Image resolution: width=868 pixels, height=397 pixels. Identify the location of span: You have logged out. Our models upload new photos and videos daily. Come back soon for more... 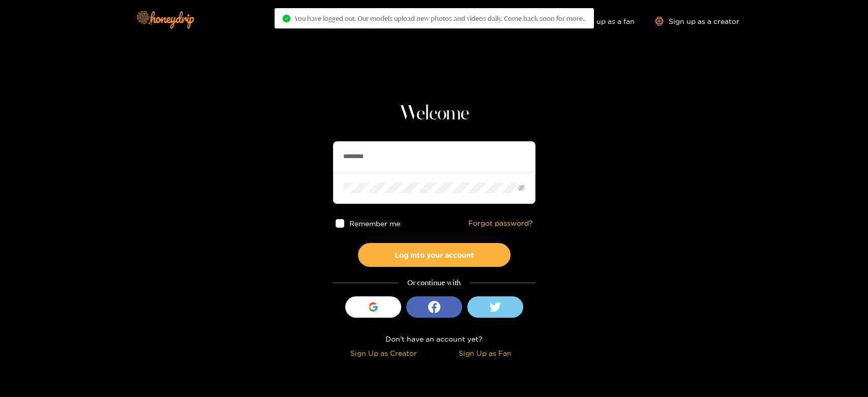
(440, 19).